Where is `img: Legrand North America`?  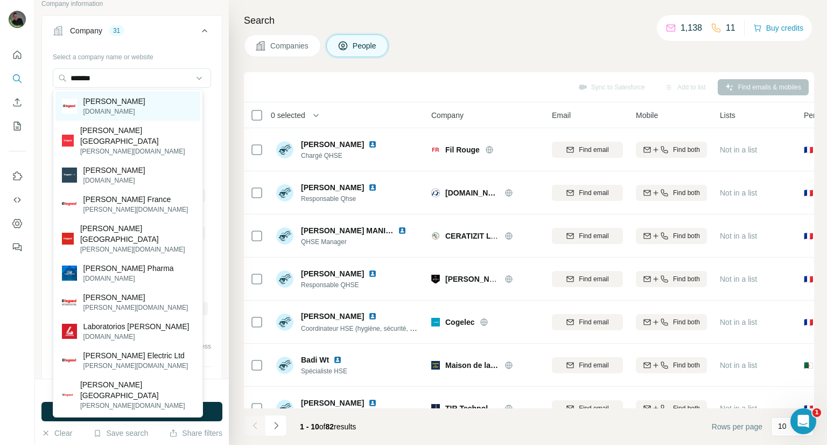 img: Legrand North America is located at coordinates (68, 141).